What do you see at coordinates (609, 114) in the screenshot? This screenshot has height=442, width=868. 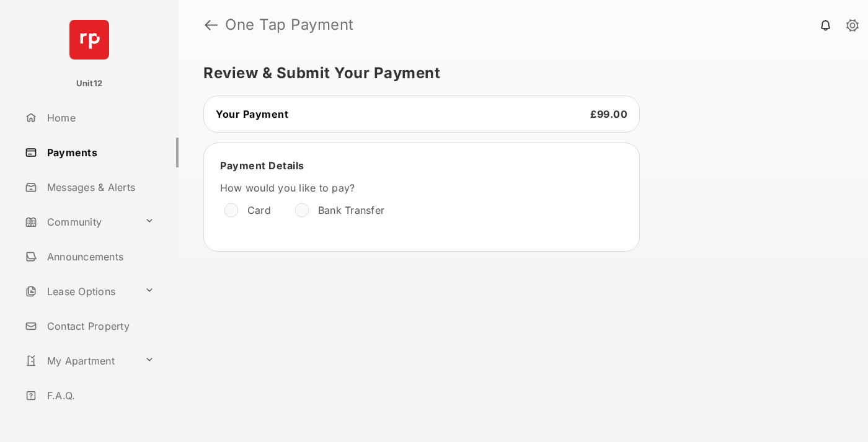 I see `span: £99.00` at bounding box center [609, 114].